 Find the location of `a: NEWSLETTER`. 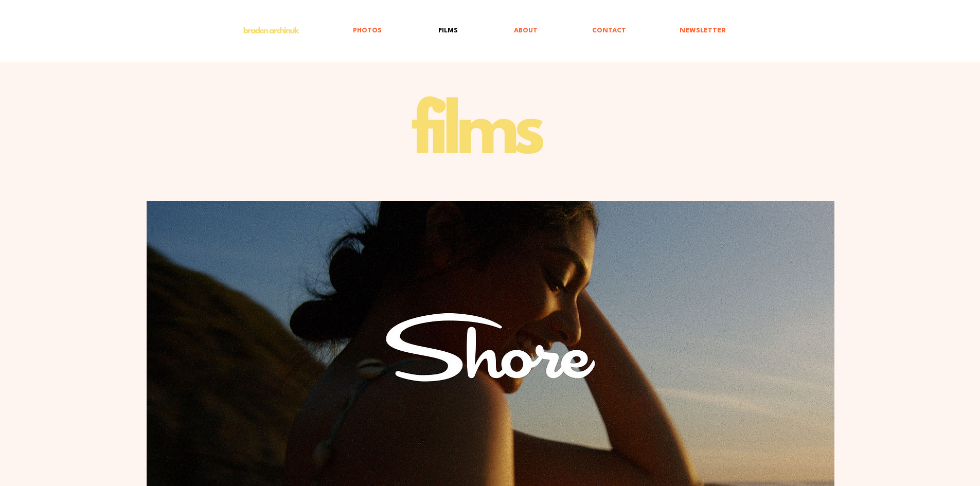

a: NEWSLETTER is located at coordinates (684, 31).